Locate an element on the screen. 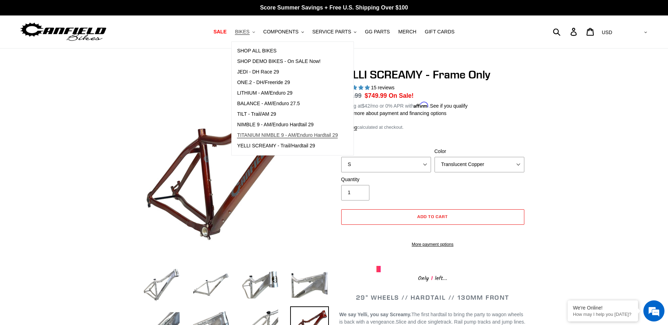 The height and width of the screenshot is (325, 668). button: COMPONENTS is located at coordinates (283, 32).